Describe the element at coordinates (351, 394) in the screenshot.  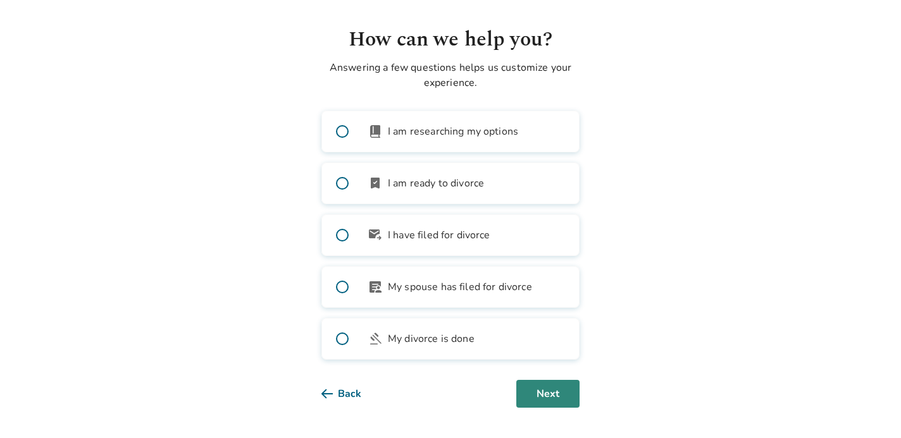
I see `button: Back` at that location.